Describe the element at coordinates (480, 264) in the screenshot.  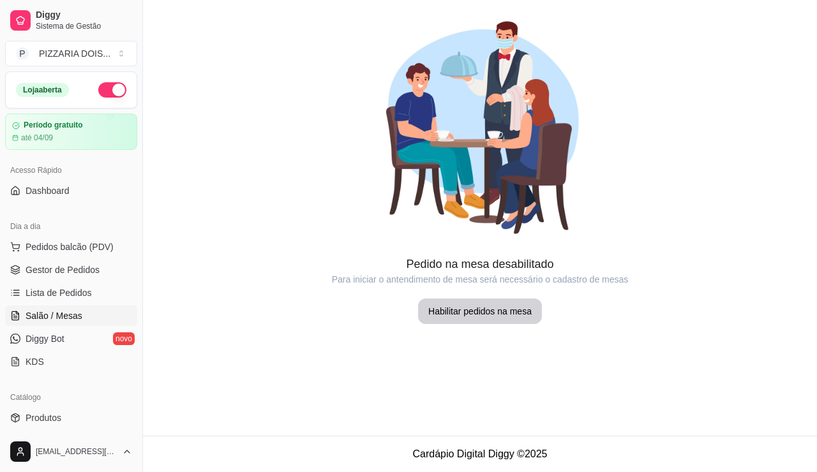
I see `article: Pedido na mesa desabilitado` at that location.